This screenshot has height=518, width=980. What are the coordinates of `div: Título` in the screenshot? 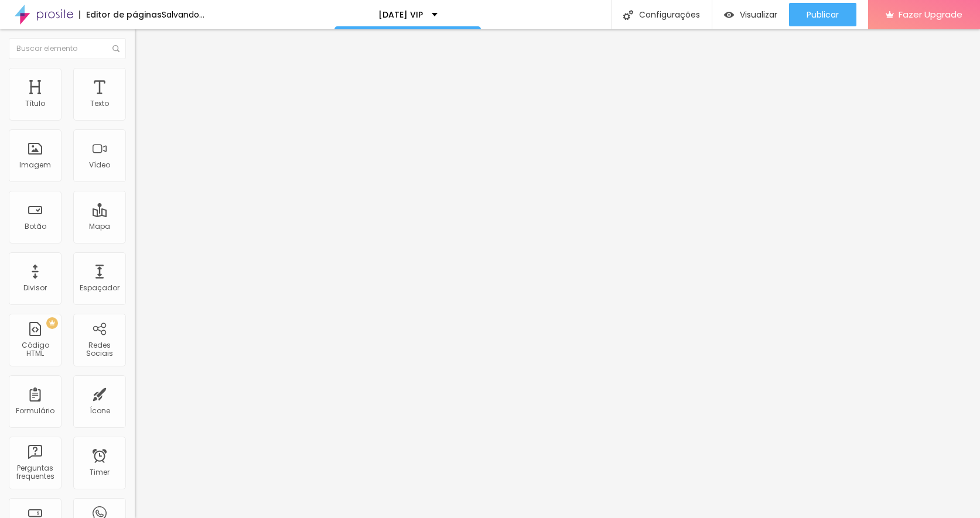 It's located at (35, 104).